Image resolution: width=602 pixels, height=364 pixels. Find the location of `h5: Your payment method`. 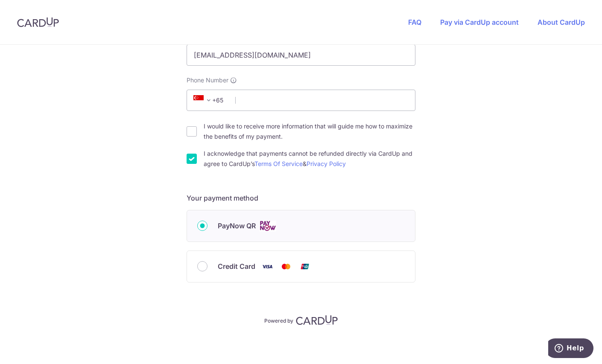

h5: Your payment method is located at coordinates (301, 198).